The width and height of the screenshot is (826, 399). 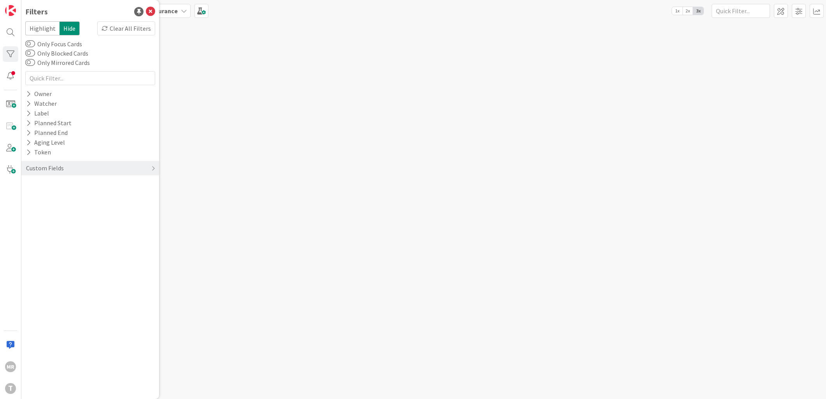 What do you see at coordinates (38, 152) in the screenshot?
I see `div: Token` at bounding box center [38, 152].